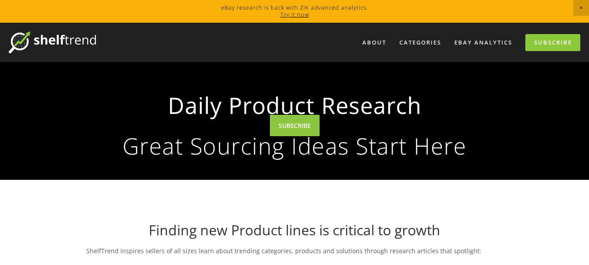 The image size is (589, 265). Describe the element at coordinates (295, 125) in the screenshot. I see `a: SUBSCRIBE` at that location.